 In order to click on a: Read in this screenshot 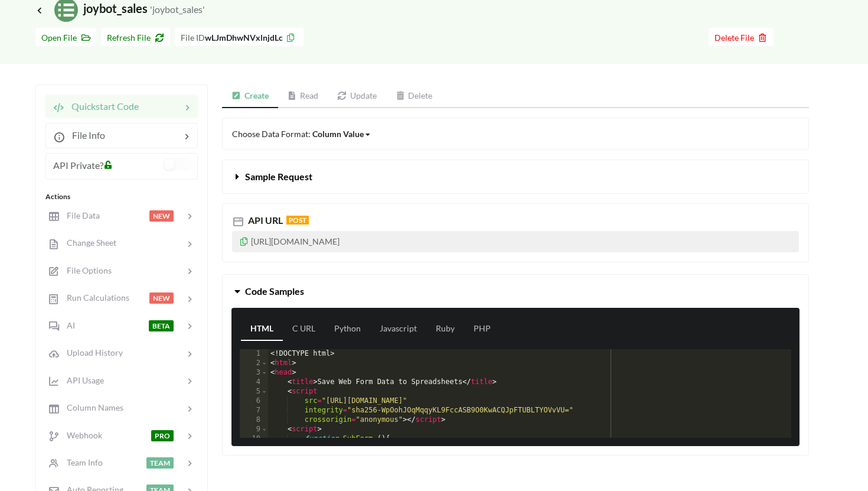, I will do `click(303, 97)`.